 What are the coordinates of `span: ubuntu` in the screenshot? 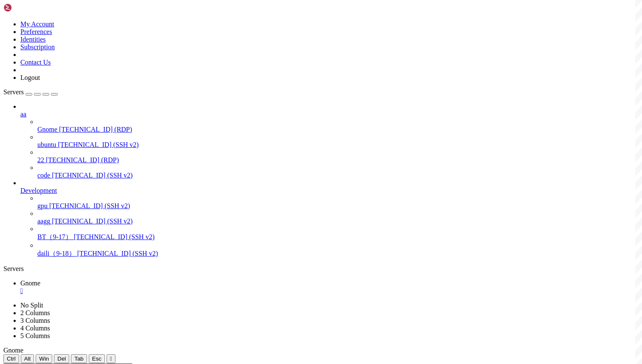 It's located at (47, 144).